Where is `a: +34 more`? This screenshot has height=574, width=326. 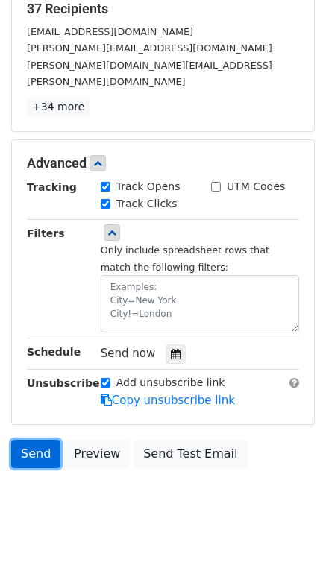
a: +34 more is located at coordinates (58, 107).